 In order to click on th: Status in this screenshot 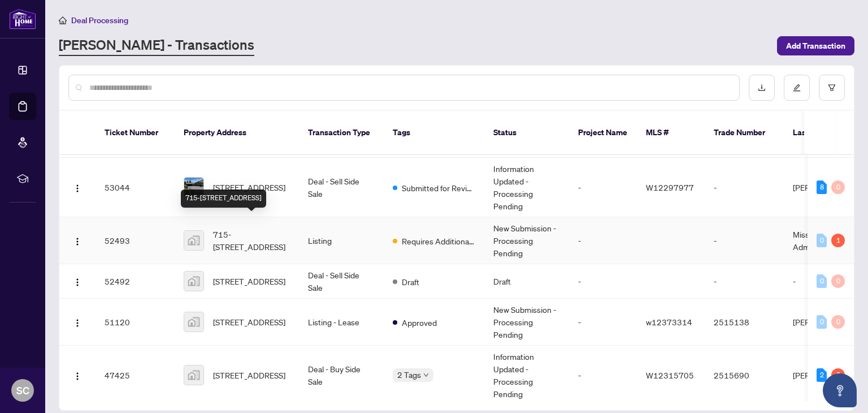, I will do `click(527, 133)`.